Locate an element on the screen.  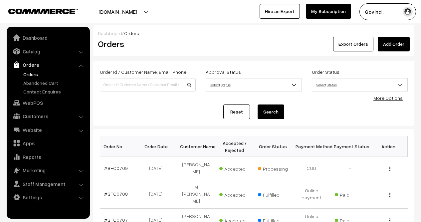
th: Customer Name is located at coordinates (197, 146).